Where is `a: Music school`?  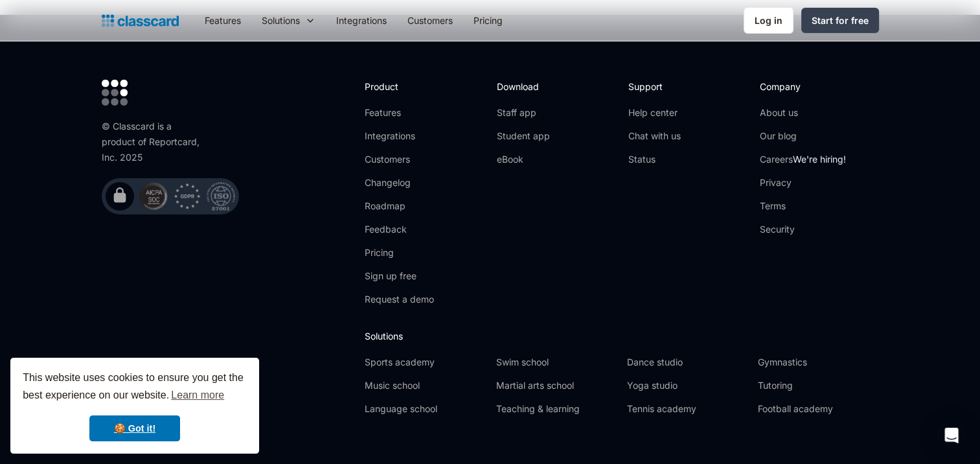 a: Music school is located at coordinates (424, 386).